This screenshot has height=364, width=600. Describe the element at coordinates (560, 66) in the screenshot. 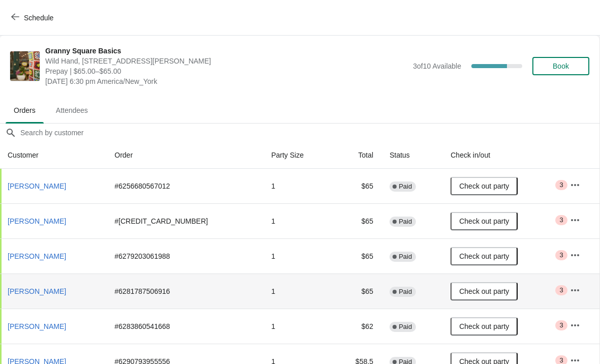

I see `button: Book` at that location.